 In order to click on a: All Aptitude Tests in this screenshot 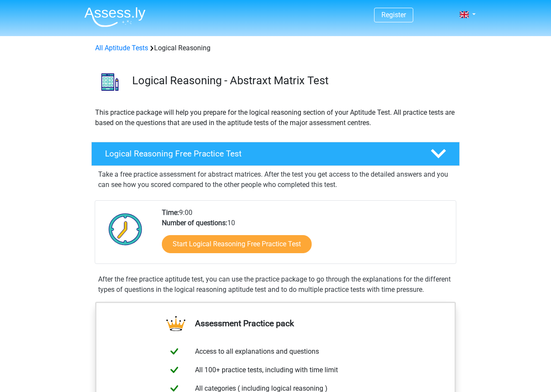, I will do `click(121, 48)`.